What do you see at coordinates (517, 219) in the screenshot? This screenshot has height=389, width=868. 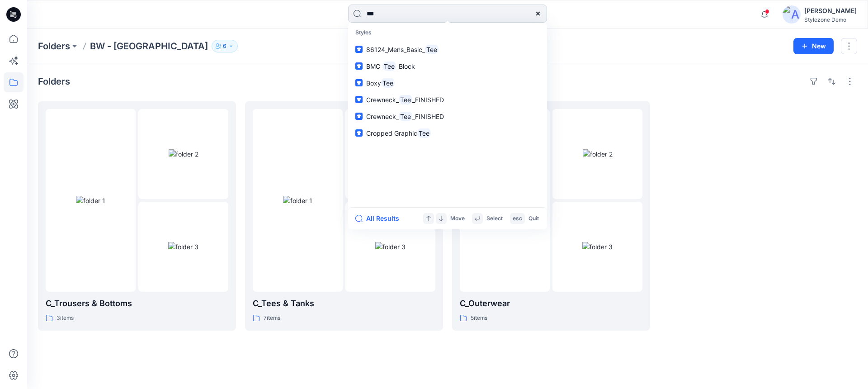 I see `p: esc` at bounding box center [517, 219].